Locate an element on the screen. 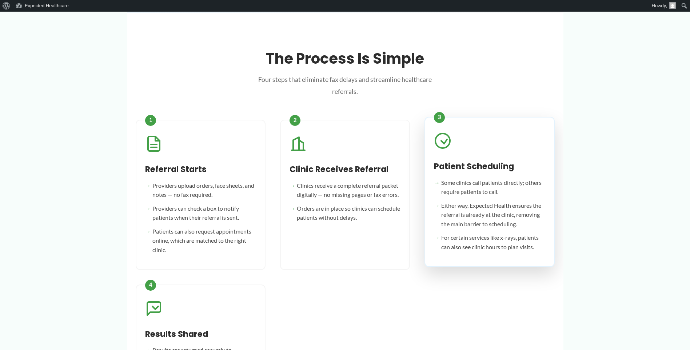  li: Providers can check a box to notify patients when their referral is sent. is located at coordinates (200, 213).